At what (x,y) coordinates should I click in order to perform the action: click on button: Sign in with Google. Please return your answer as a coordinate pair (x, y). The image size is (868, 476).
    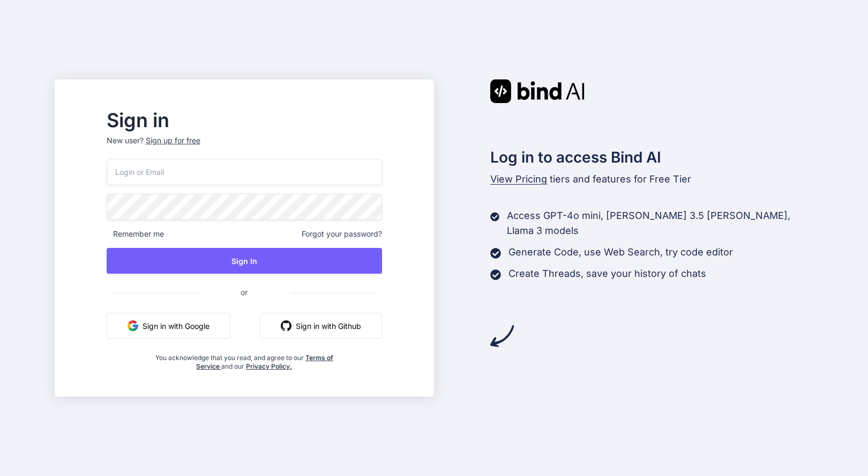
    Looking at the image, I should click on (168, 326).